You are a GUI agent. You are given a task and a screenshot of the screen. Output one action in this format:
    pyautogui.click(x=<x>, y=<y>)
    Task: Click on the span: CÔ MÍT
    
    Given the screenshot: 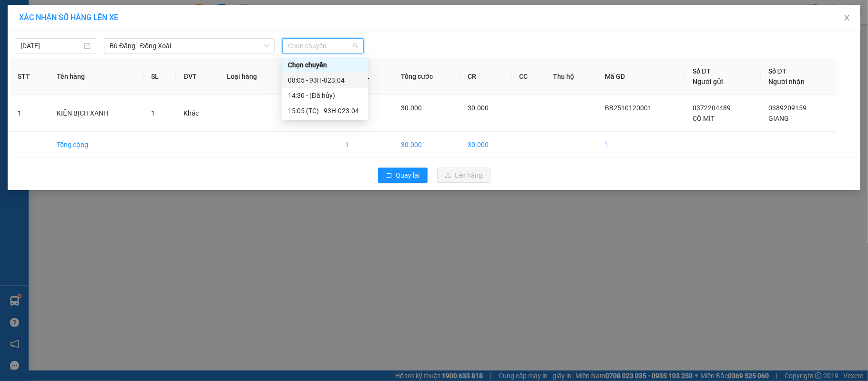 What is the action you would take?
    pyautogui.click(x=703, y=119)
    